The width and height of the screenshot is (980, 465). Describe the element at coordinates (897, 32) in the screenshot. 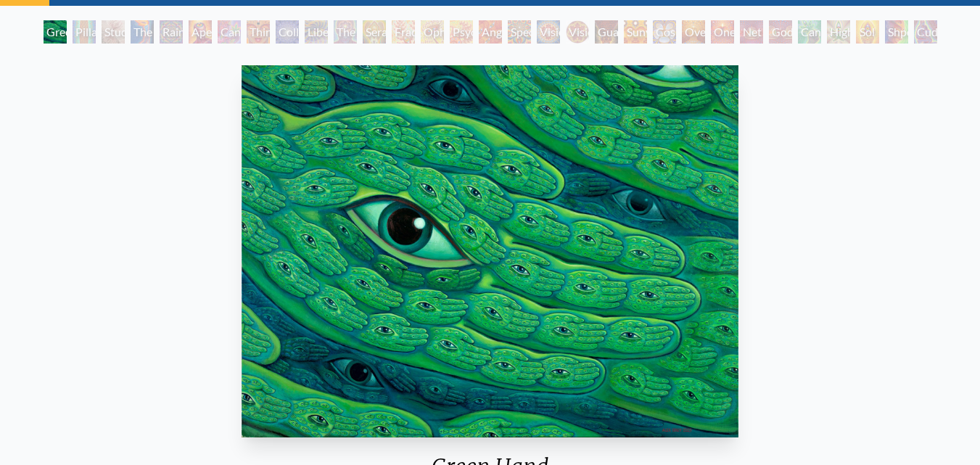

I see `div: Shpongled` at that location.